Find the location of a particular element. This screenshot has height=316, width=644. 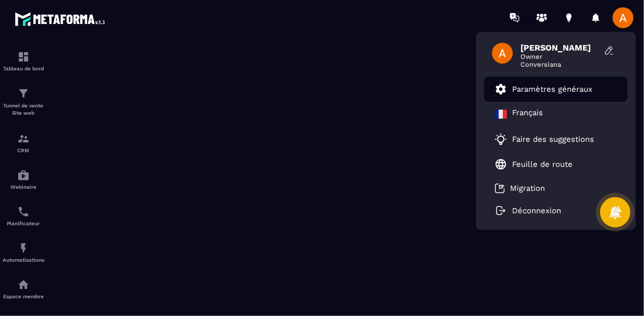

a: schedulerschedulerPlanificateur is located at coordinates (23, 216).